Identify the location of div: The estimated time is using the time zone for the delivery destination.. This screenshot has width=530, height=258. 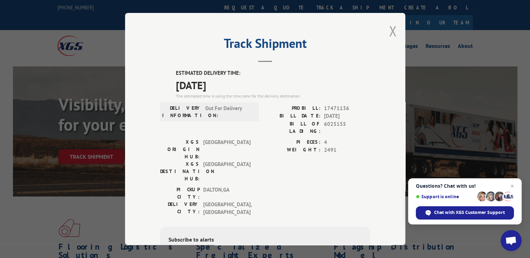
(273, 96).